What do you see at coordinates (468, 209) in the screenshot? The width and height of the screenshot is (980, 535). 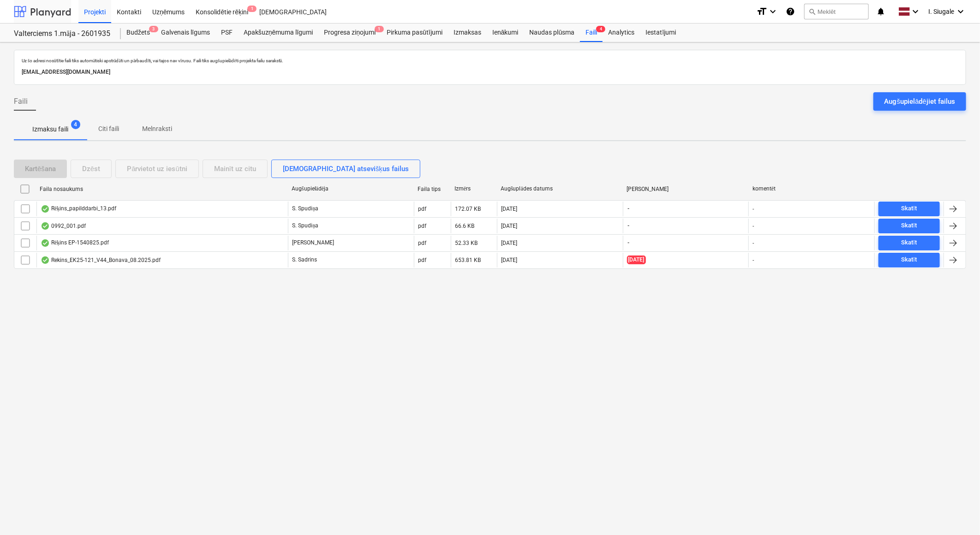 I see `div: 172.07 KB` at bounding box center [468, 209].